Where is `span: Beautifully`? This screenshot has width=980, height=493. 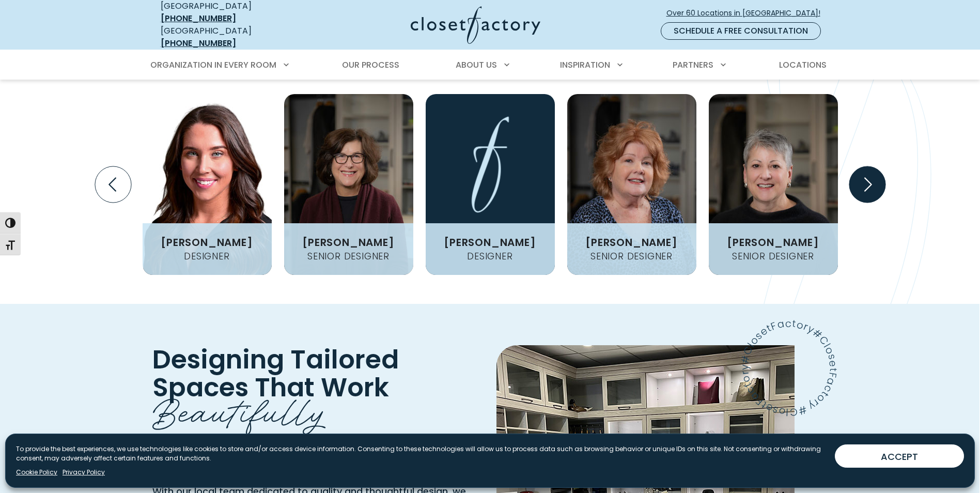
span: Beautifully is located at coordinates (240, 408).